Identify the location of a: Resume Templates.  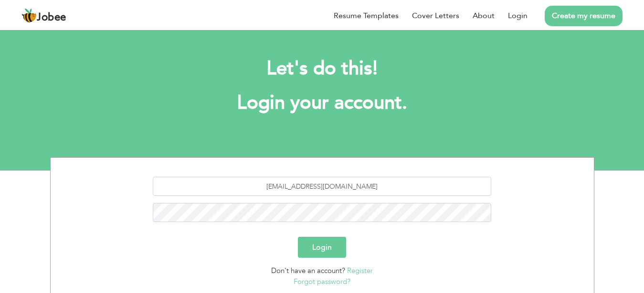
(366, 16).